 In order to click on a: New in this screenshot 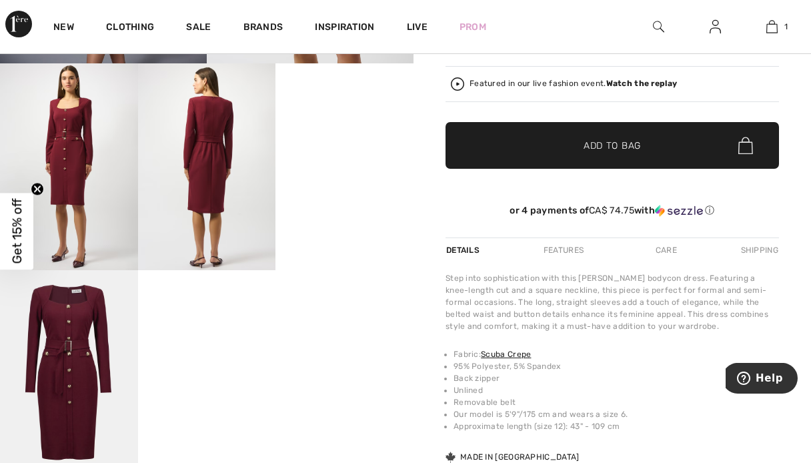, I will do `click(63, 28)`.